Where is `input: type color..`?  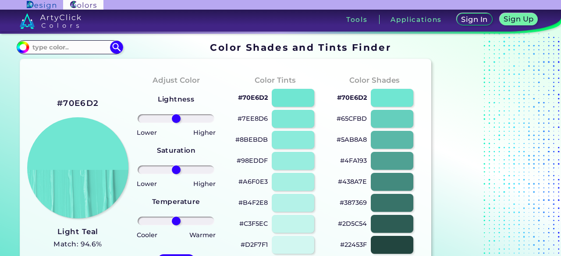 input: type color.. is located at coordinates (70, 47).